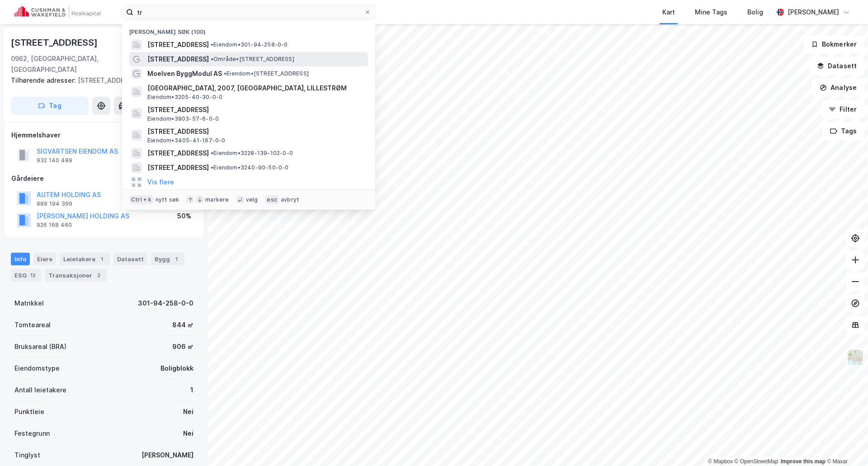 This screenshot has height=466, width=868. What do you see at coordinates (75, 275) in the screenshot?
I see `div: Transaksjoner` at bounding box center [75, 275].